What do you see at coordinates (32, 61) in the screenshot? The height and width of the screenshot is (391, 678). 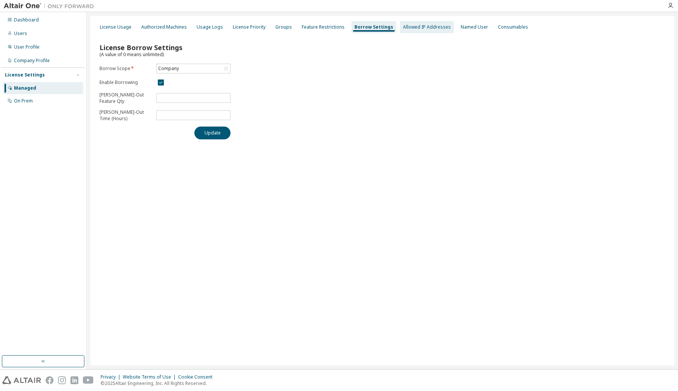 I see `div: Company Profile` at bounding box center [32, 61].